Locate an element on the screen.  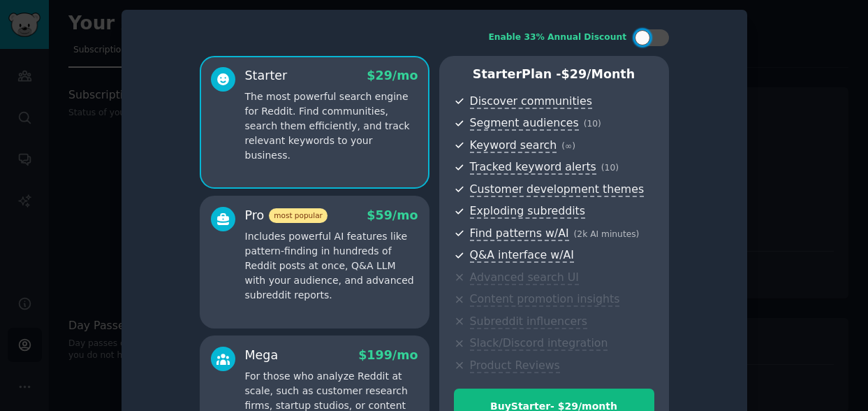
div: Starter is located at coordinates (266, 75).